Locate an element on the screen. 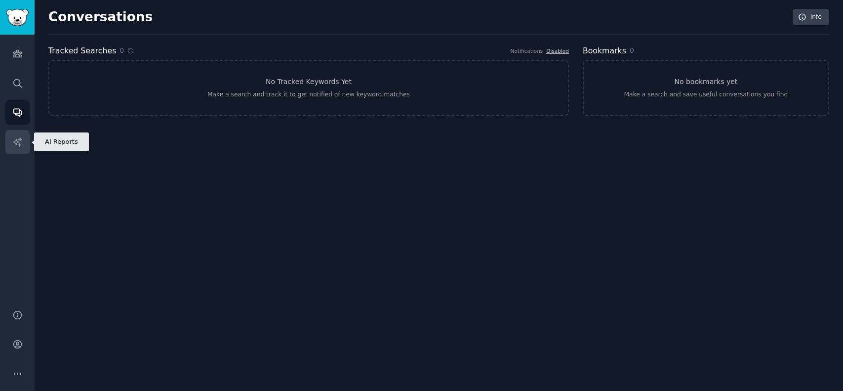  a: No bookmarks yetMake a search and save useful conversations you find is located at coordinates (706, 88).